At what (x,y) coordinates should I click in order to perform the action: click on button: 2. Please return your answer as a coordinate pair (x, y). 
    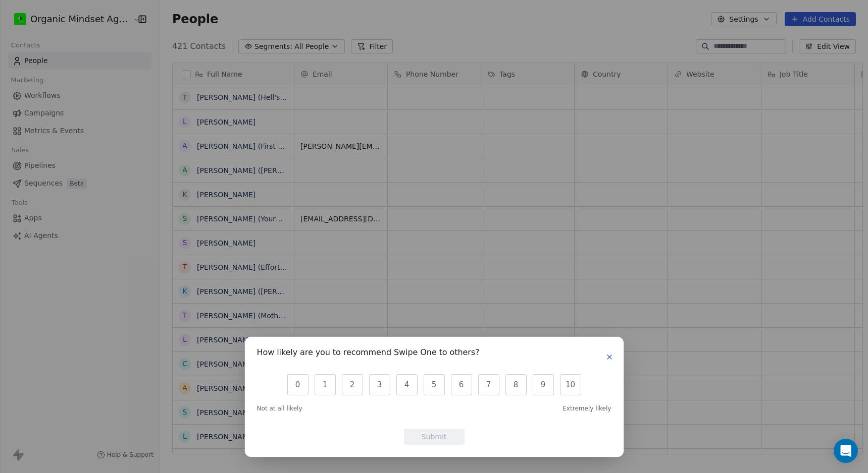
    Looking at the image, I should click on (352, 385).